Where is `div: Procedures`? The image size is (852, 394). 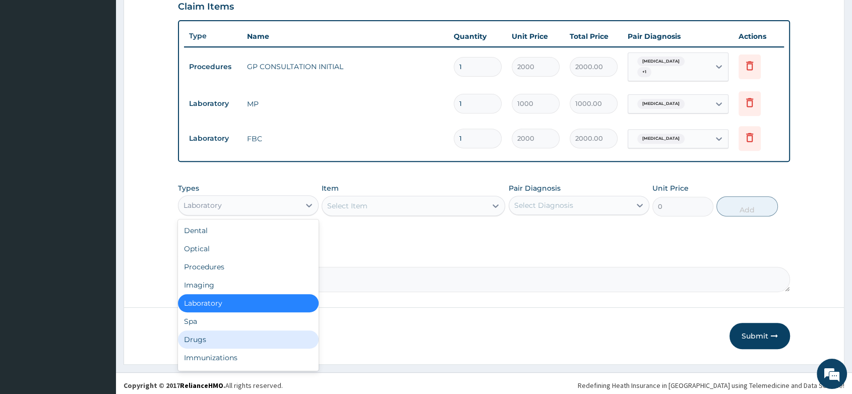
div: Procedures is located at coordinates (248, 267).